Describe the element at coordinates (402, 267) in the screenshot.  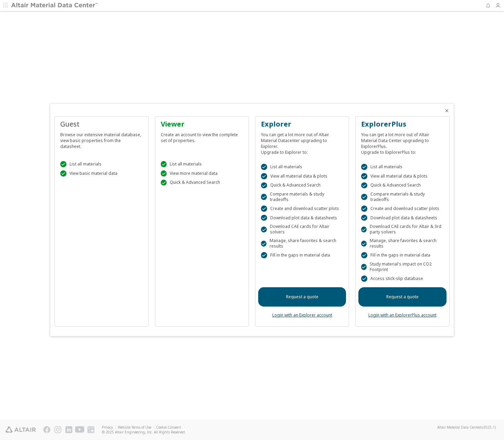
I see `div: Study material's impact on CO2 Footprint` at that location.